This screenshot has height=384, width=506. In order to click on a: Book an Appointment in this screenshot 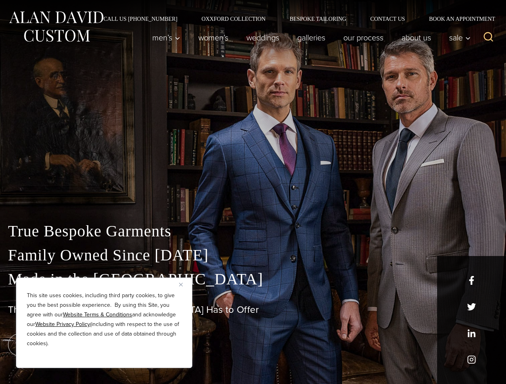, I will do `click(457, 19)`.